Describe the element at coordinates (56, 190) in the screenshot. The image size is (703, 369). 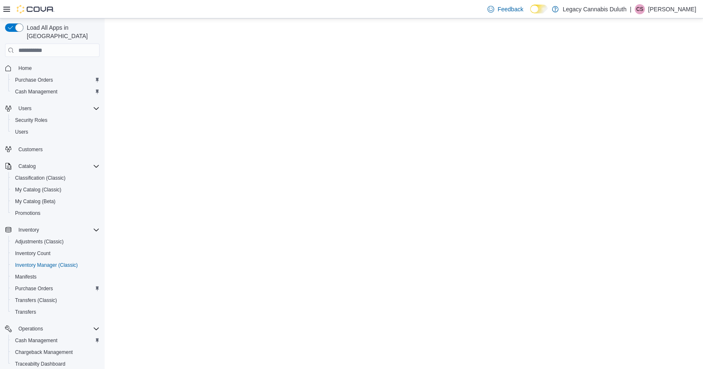
I see `button: My Catalog (Classic)` at that location.